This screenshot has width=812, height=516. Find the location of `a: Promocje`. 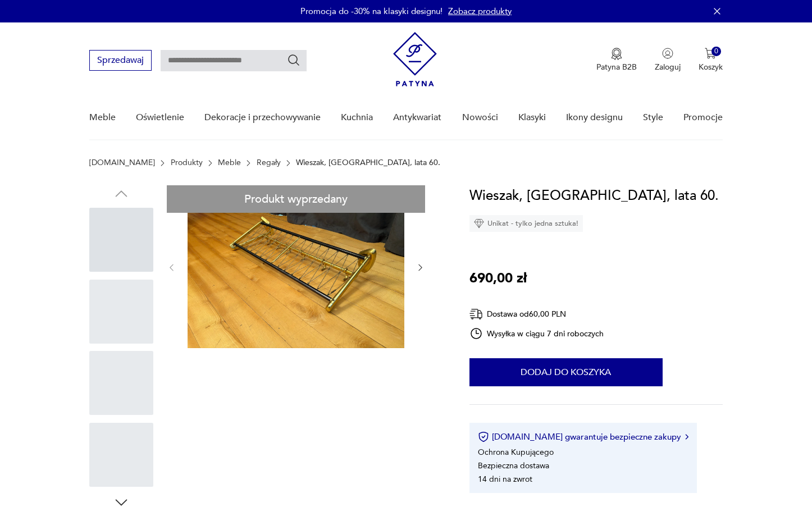

a: Promocje is located at coordinates (703, 117).